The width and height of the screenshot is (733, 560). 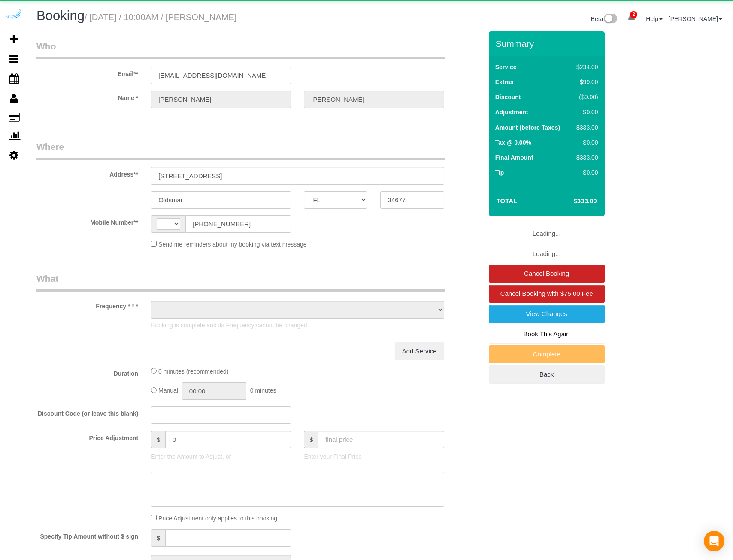 I want to click on div: $99.00, so click(x=585, y=82).